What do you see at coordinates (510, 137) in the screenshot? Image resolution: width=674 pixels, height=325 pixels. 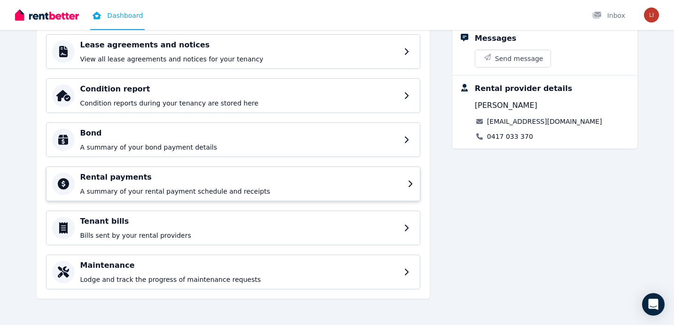 I see `a: 0417 033 370` at bounding box center [510, 137].